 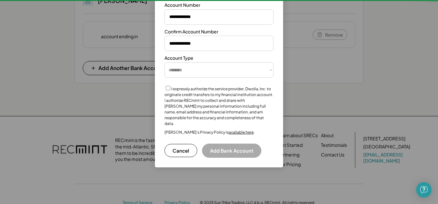 What do you see at coordinates (179, 58) in the screenshot?
I see `div: Account Type` at bounding box center [179, 58].